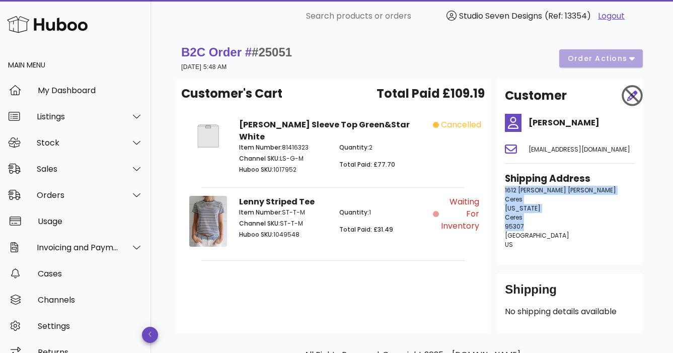  I want to click on div: Cases, so click(90, 273).